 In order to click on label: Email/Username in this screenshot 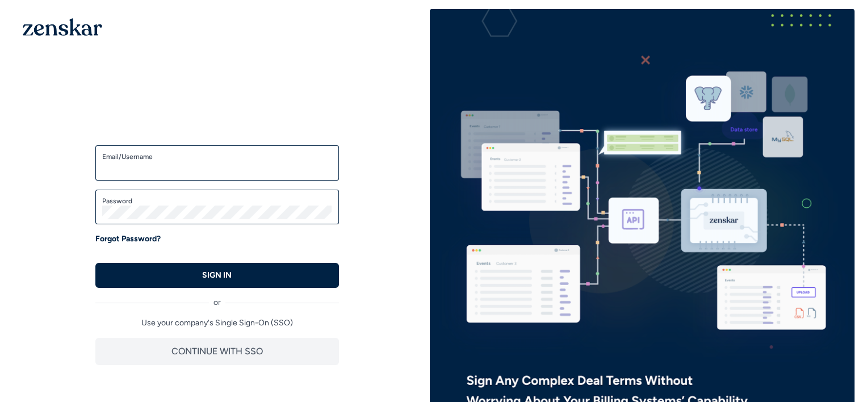, I will do `click(217, 157)`.